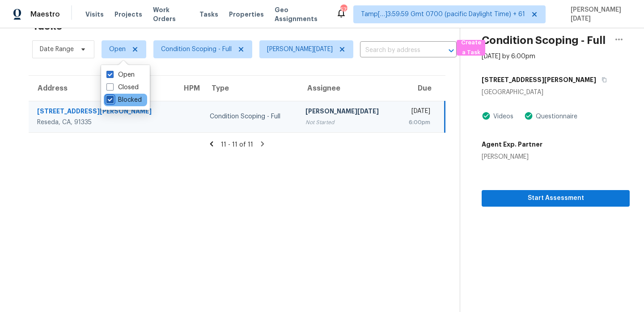 This screenshot has width=644, height=312. Describe the element at coordinates (421, 88) in the screenshot. I see `th: Due` at that location.